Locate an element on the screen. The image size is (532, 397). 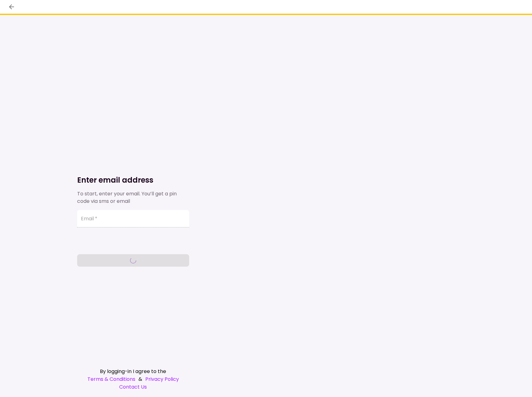
a: Terms & Conditions is located at coordinates (111, 379).